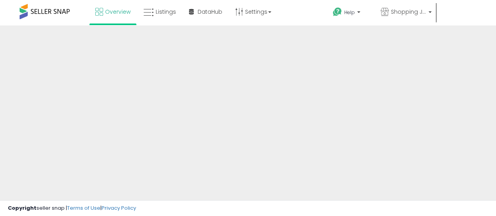 The height and width of the screenshot is (216, 496). I want to click on a: Privacy Policy, so click(119, 208).